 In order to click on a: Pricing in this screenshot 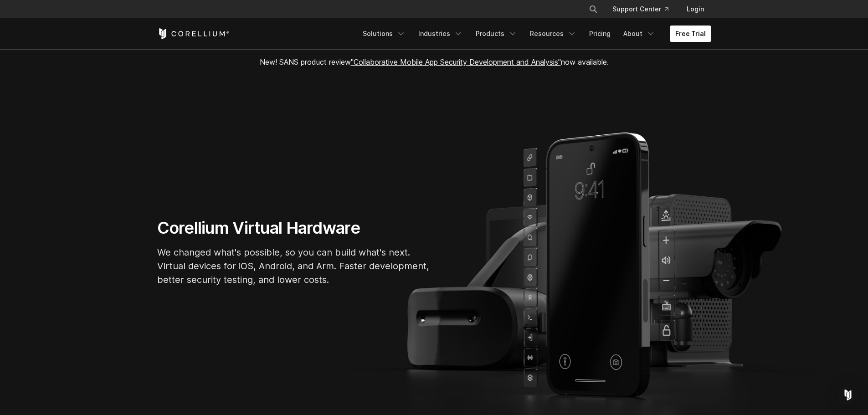, I will do `click(600, 33)`.